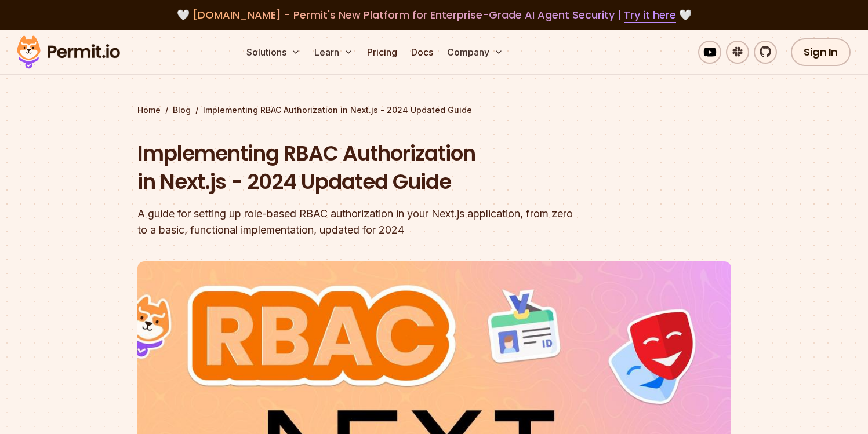  Describe the element at coordinates (475, 52) in the screenshot. I see `button: Company` at that location.